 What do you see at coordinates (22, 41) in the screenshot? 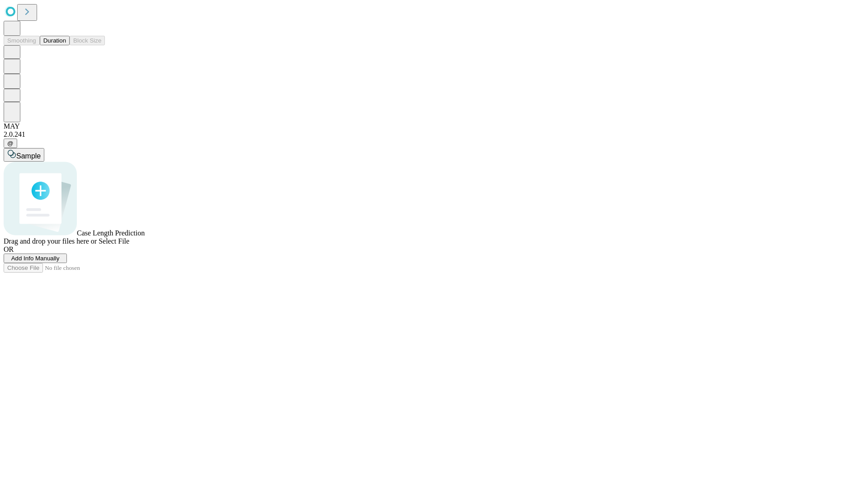
I see `button: Smoothing` at bounding box center [22, 41].